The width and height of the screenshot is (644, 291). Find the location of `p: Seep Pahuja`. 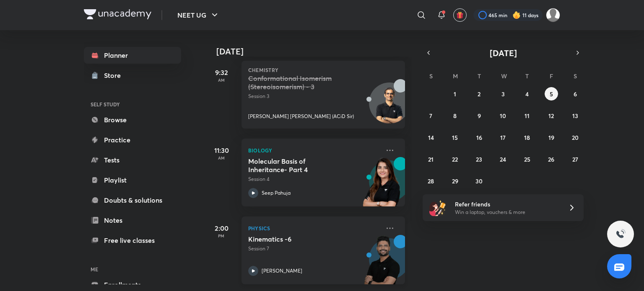

p: Seep Pahuja is located at coordinates (276, 193).